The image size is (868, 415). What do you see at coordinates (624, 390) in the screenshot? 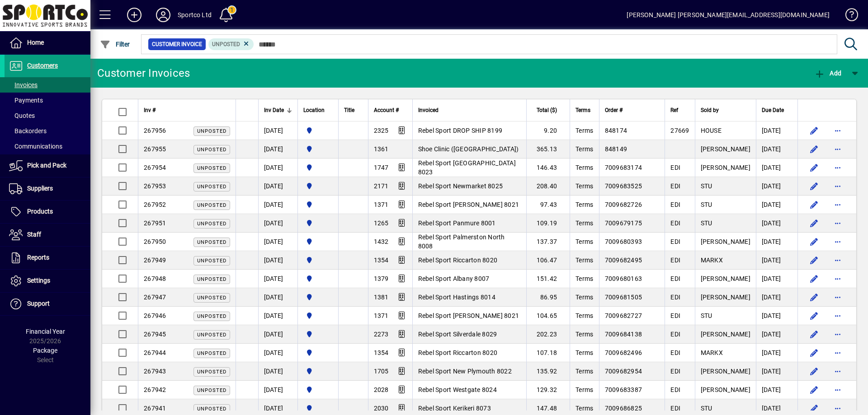
I see `span: 7009683387` at bounding box center [624, 390].